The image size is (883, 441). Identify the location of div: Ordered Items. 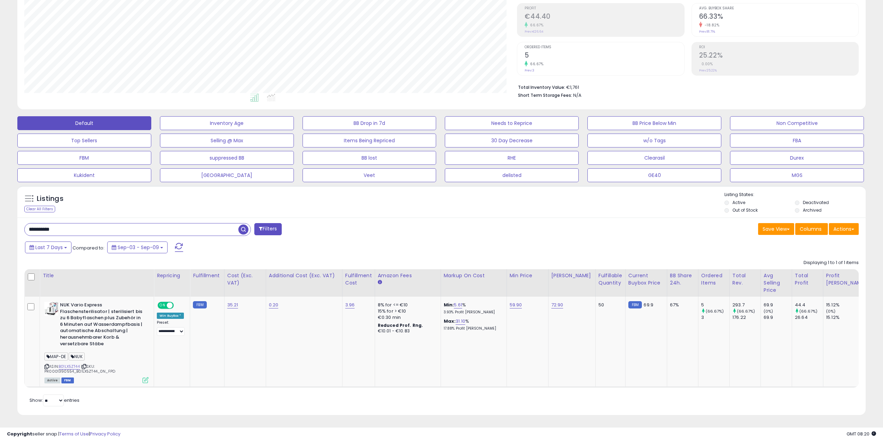
(713, 279).